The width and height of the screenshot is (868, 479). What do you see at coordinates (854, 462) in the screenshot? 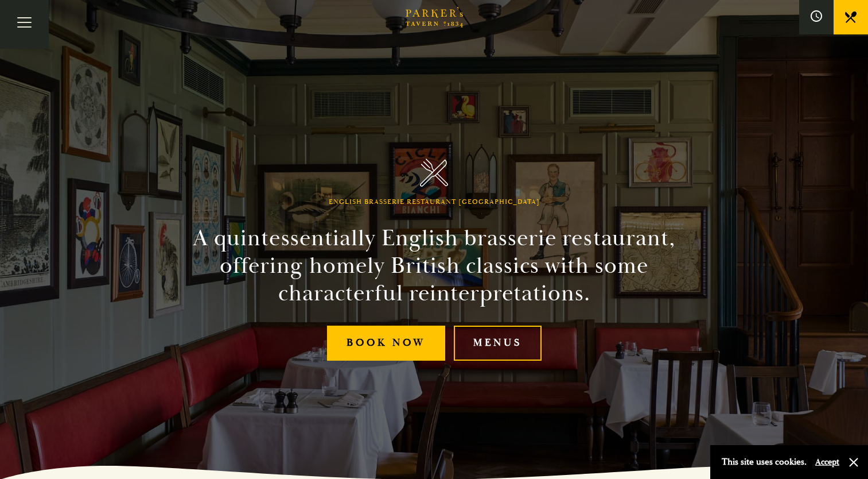
I see `button: Close and accept` at bounding box center [854, 462].